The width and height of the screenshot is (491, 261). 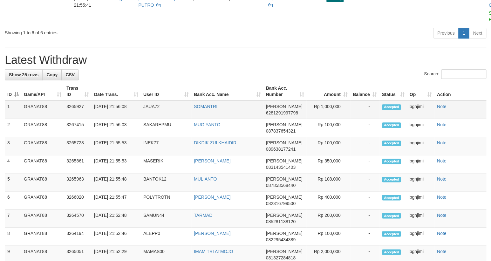 What do you see at coordinates (365, 91) in the screenshot?
I see `th: Balance: activate to sort column ascending` at bounding box center [365, 91].